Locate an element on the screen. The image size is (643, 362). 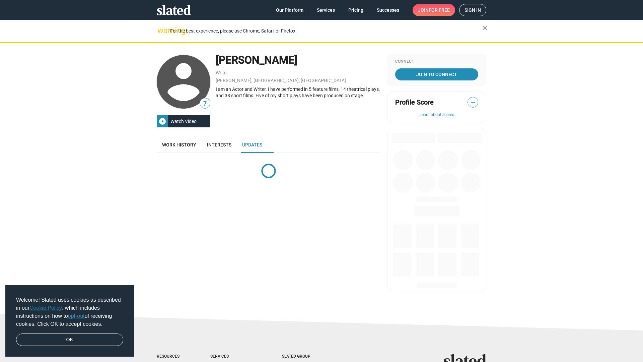
mat-icon: warning is located at coordinates (161, 30).